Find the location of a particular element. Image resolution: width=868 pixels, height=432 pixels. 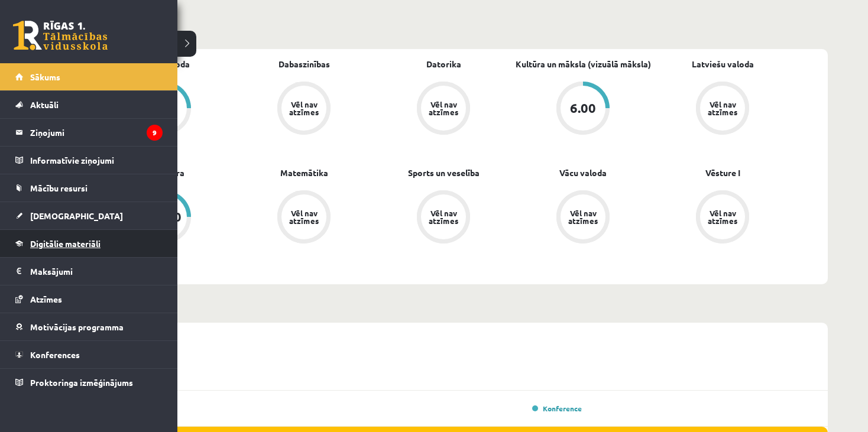

p: Nedēļa is located at coordinates (449, 307).